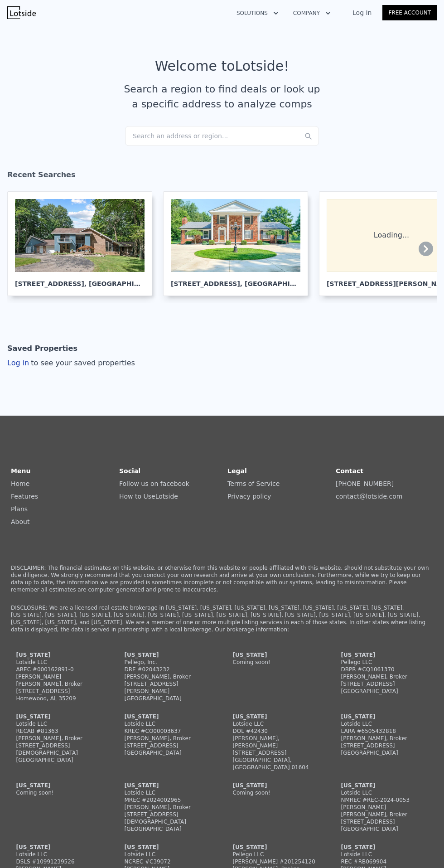 The width and height of the screenshot is (444, 868). What do you see at coordinates (369, 496) in the screenshot?
I see `a: contact@lotside.com` at bounding box center [369, 496].